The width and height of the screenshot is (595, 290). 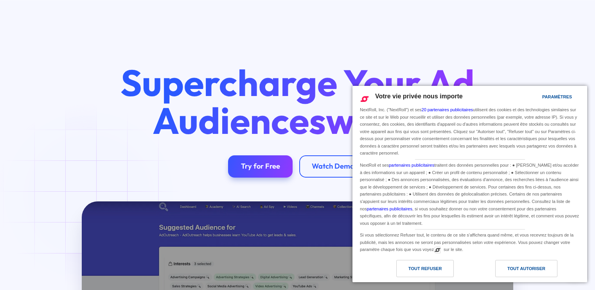 I want to click on div: Watch Demo, so click(x=333, y=167).